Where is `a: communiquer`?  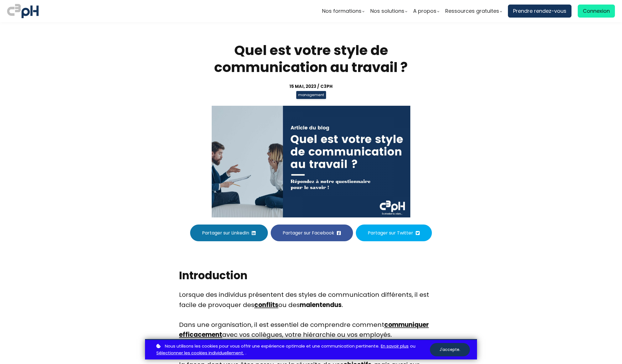
a: communiquer is located at coordinates (406, 325).